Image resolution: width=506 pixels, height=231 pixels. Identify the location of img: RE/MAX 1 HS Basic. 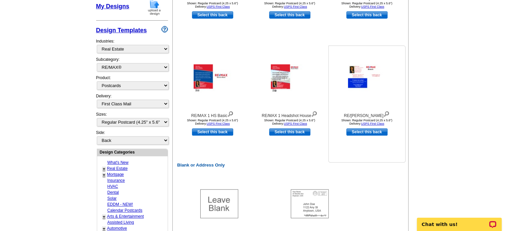
(213, 79).